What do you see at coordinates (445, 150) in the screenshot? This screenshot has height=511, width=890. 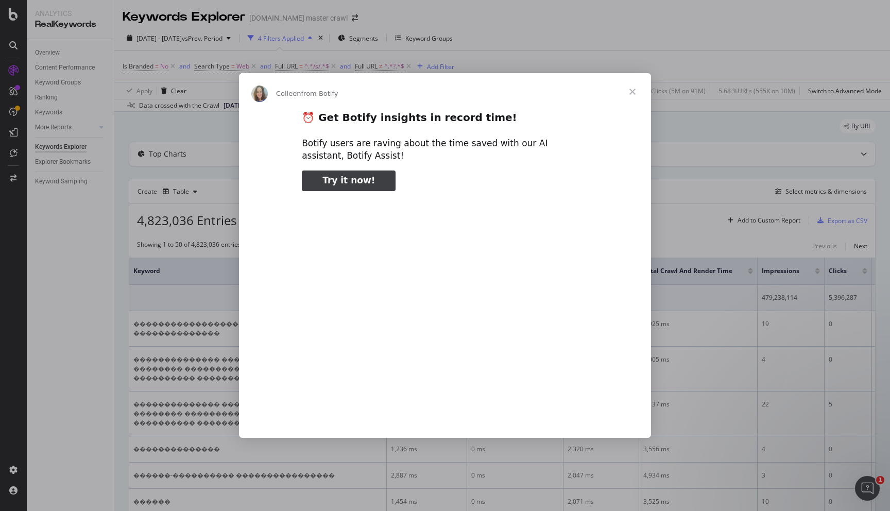 I see `div: Botify users are raving about the time saved with our AI assistant, Botify Assist!` at bounding box center [445, 150].